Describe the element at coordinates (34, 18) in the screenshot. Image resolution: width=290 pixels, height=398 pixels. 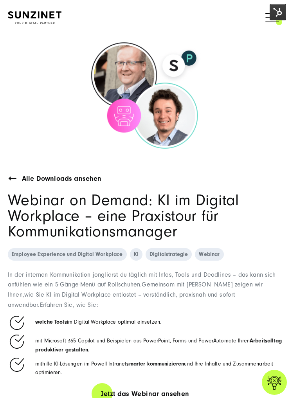
I see `img: SUNZINET Full Service Digital Agentur` at that location.